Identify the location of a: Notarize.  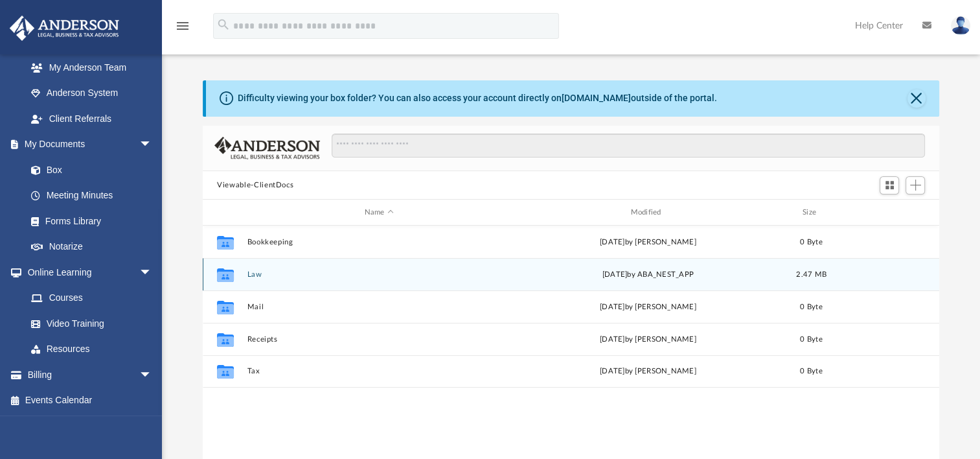
(92, 247).